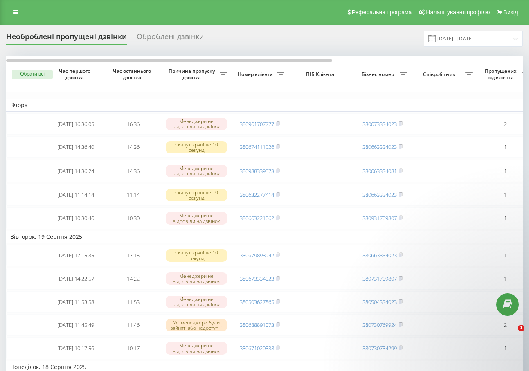  What do you see at coordinates (257, 171) in the screenshot?
I see `a: 380988339573` at bounding box center [257, 171].